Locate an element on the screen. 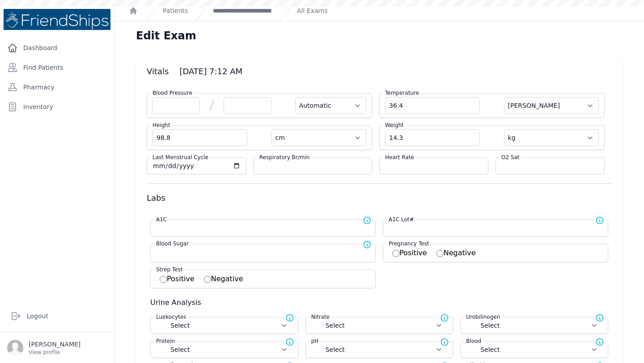 Image resolution: width=644 pixels, height=363 pixels. label: Last Menstrual Cycle is located at coordinates (180, 157).